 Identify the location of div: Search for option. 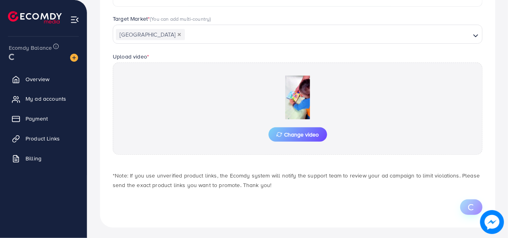
(297, 34).